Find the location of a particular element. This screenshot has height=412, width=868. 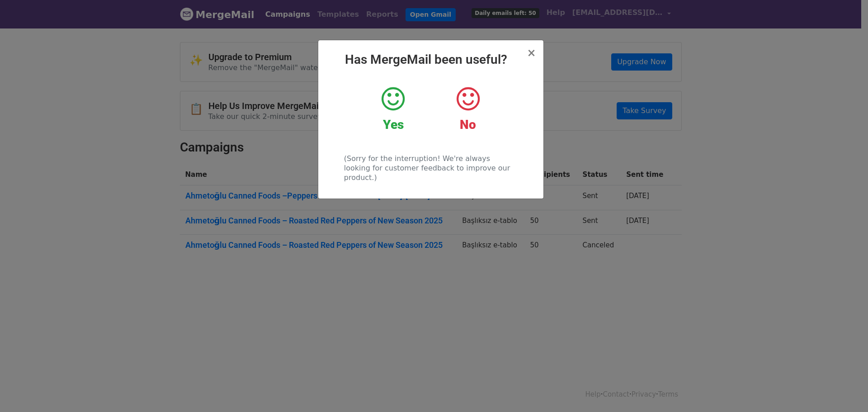

strong: No is located at coordinates (468, 124).